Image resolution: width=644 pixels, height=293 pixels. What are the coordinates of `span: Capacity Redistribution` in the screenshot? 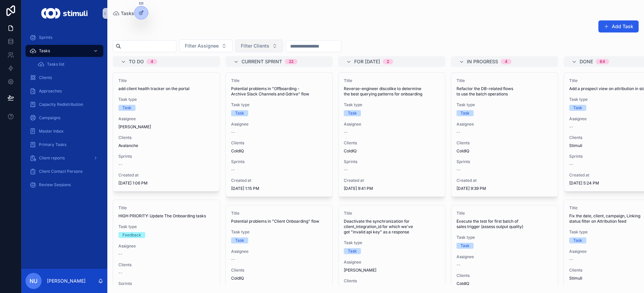 It's located at (61, 104).